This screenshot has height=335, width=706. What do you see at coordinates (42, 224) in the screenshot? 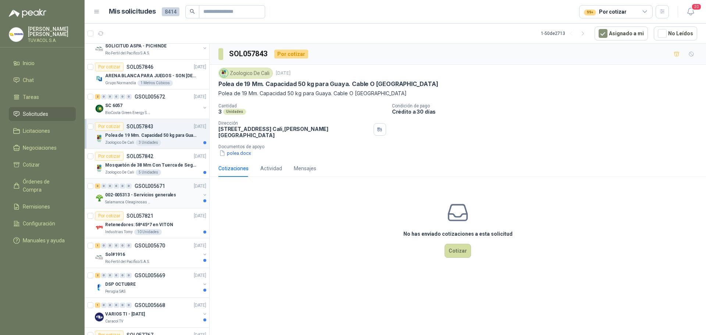
I see `a: Configuración` at bounding box center [42, 224].